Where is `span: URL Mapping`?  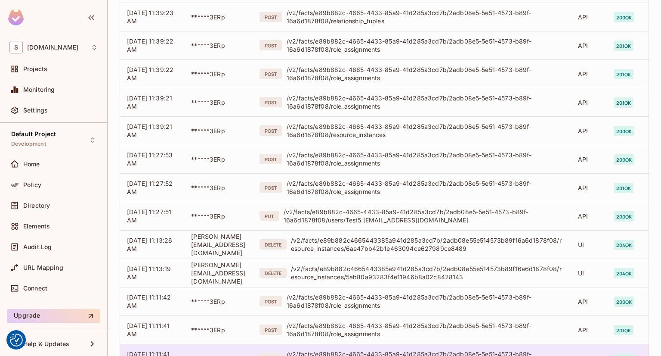
span: URL Mapping is located at coordinates (43, 267).